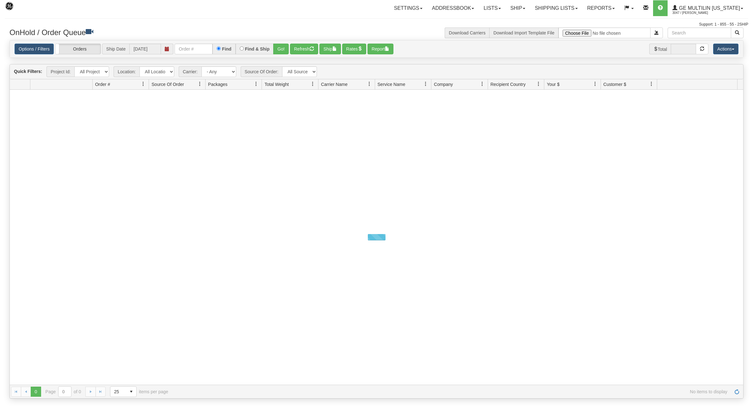 The image size is (753, 410). What do you see at coordinates (376, 72) in the screenshot?
I see `div: grid toolbar` at bounding box center [376, 72].